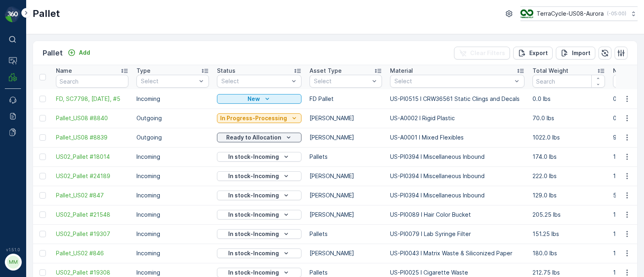 This screenshot has height=277, width=644. I want to click on a: US02_Pallet #21548, so click(92, 215).